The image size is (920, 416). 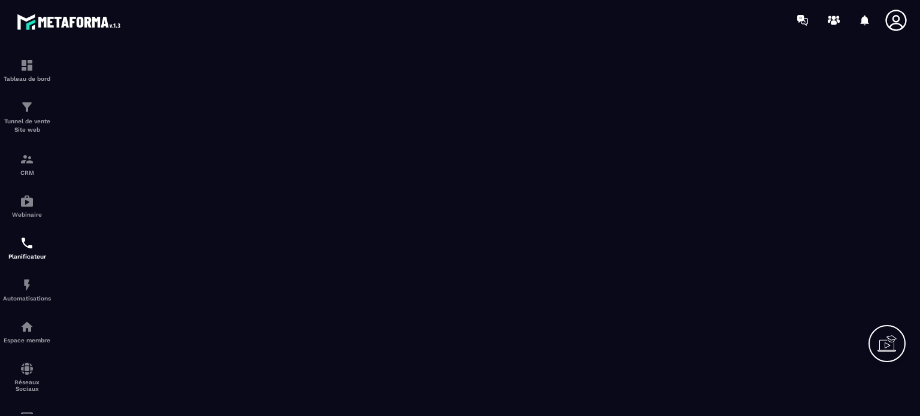 What do you see at coordinates (27, 340) in the screenshot?
I see `p: Espace membre` at bounding box center [27, 340].